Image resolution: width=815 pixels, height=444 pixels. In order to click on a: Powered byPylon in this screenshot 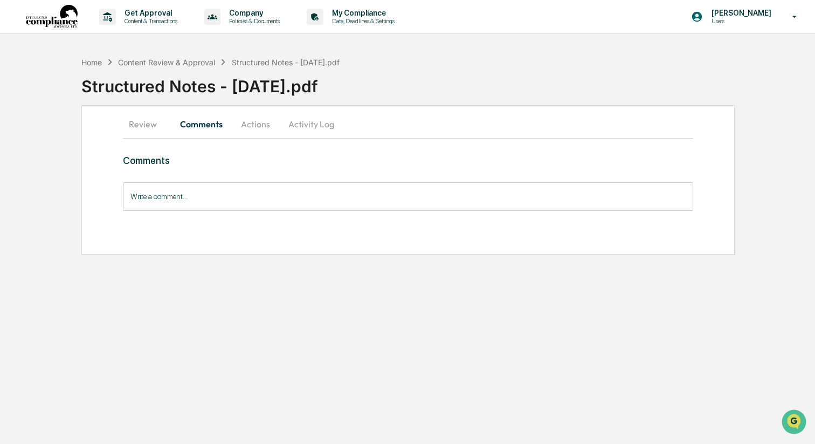, I will do `click(103, 187)`.